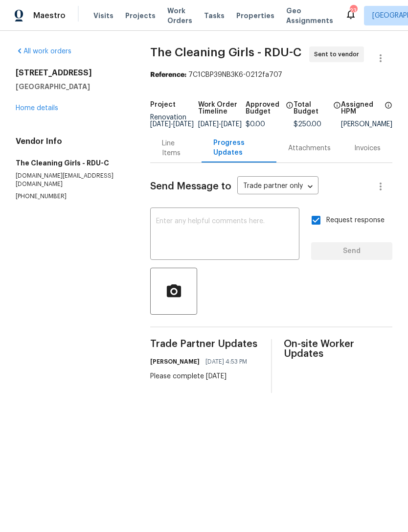 The height and width of the screenshot is (532, 408). Describe the element at coordinates (388, 111) in the screenshot. I see `span: The hpm assigned to this work order.` at that location.